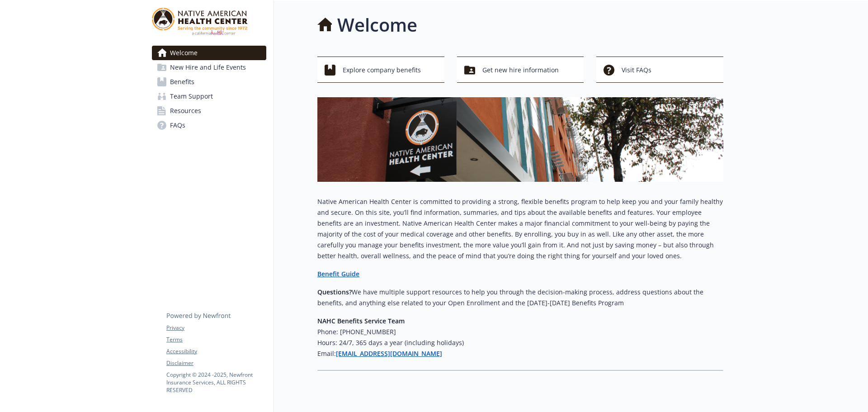 This screenshot has height=412, width=868. I want to click on a: Team Support, so click(209, 96).